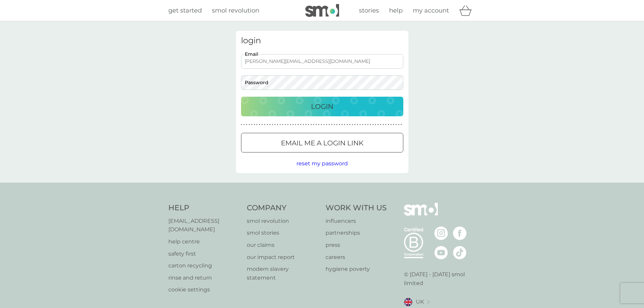  Describe the element at coordinates (283, 257) in the screenshot. I see `a: our impact report` at that location.